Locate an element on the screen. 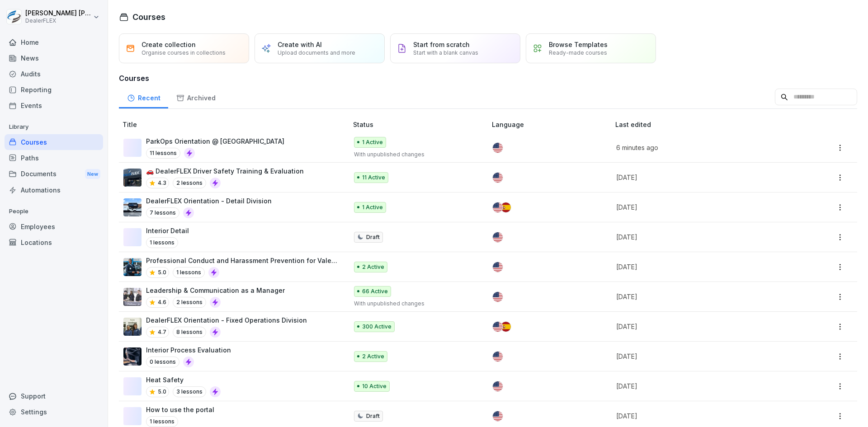  p: 8 lessons is located at coordinates (190, 332).